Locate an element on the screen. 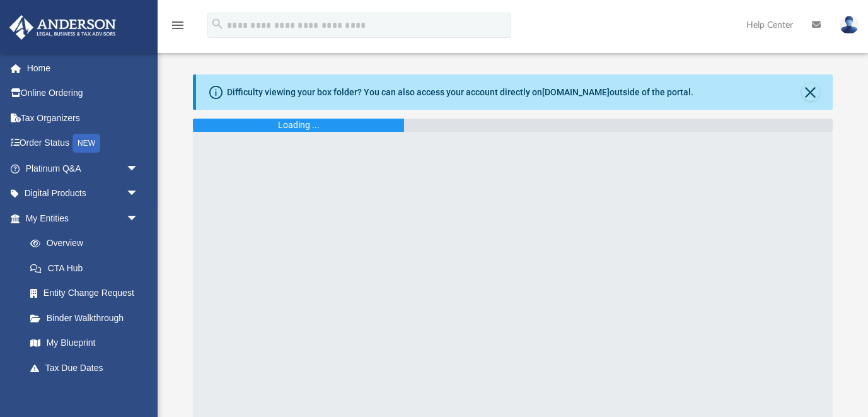 The height and width of the screenshot is (417, 868). a: Order StatusNEW is located at coordinates (83, 144).